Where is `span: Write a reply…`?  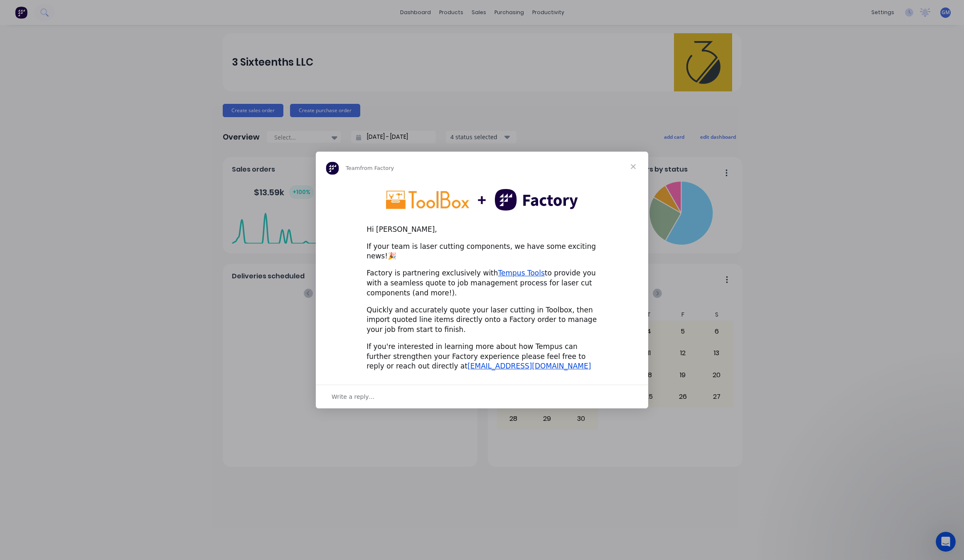
span: Write a reply… is located at coordinates (353, 397).